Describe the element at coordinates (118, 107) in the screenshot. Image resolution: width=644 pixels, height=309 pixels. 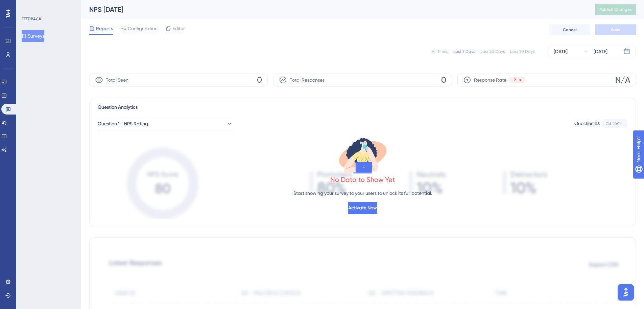
I see `span: Question Analytics` at that location.